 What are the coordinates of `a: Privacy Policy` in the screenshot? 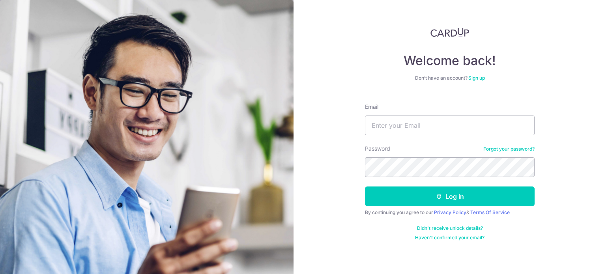 It's located at (450, 212).